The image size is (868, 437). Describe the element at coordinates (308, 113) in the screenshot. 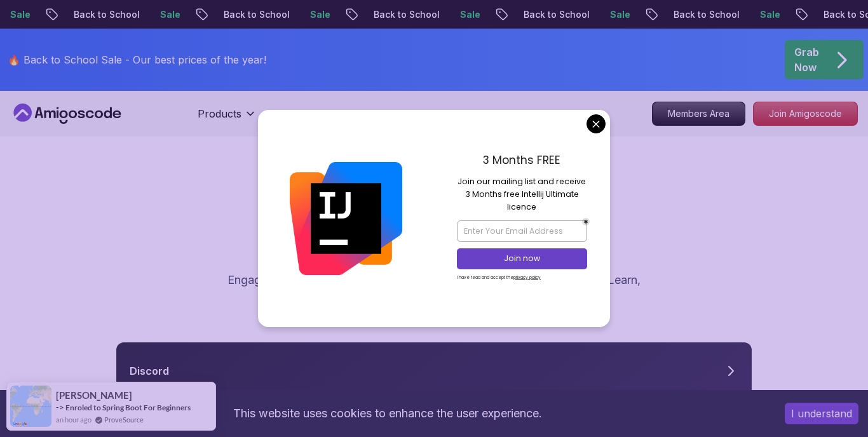

I see `p: Resources` at that location.